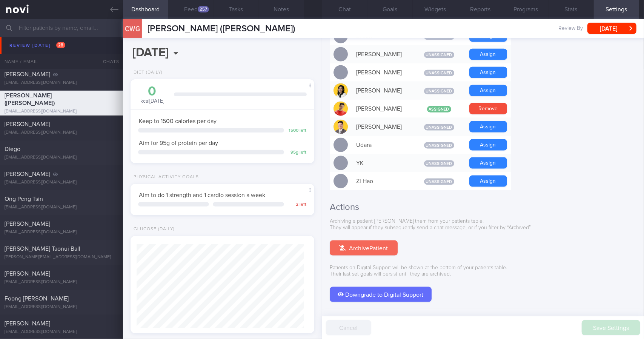  I want to click on span: Assigned, so click(439, 109).